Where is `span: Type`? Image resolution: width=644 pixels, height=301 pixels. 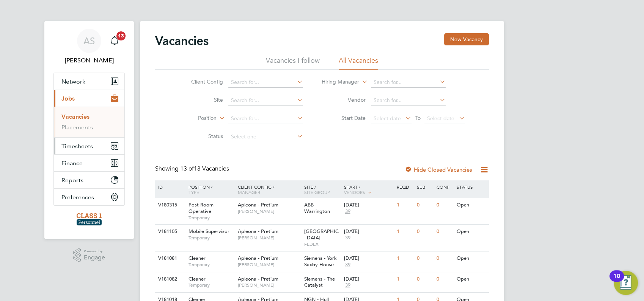
span: Type is located at coordinates (194, 193).